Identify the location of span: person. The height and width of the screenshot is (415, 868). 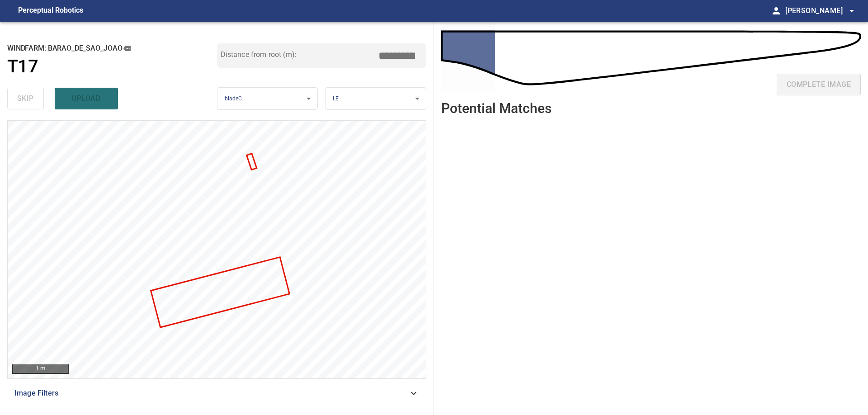
(776, 11).